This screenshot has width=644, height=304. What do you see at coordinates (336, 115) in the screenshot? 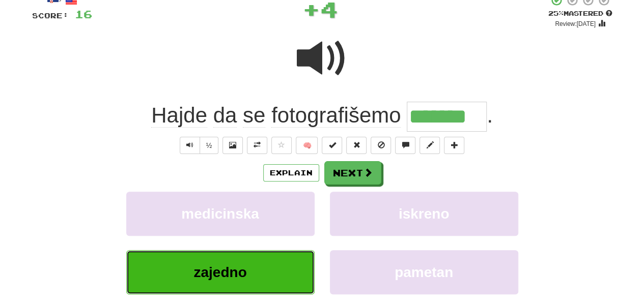
I see `span: fotografišemo` at bounding box center [336, 115].